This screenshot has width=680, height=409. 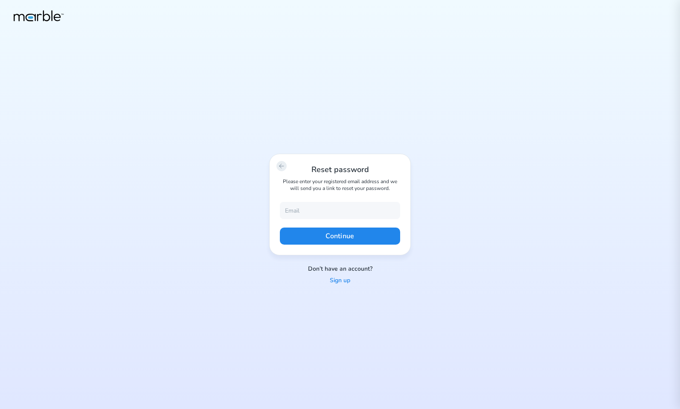 What do you see at coordinates (340, 269) in the screenshot?
I see `p: Don’t have an account?` at bounding box center [340, 269].